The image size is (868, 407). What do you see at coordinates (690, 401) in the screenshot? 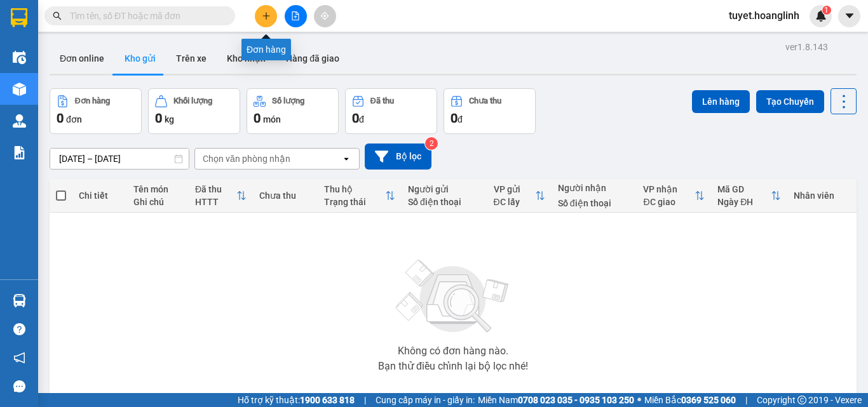
I see `span: Miền Bắc` at bounding box center [690, 401].